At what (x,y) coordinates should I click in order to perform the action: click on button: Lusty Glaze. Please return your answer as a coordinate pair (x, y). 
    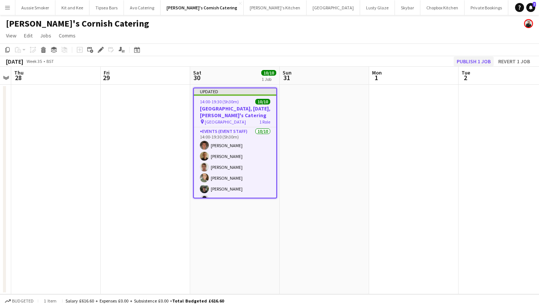
    Looking at the image, I should click on (377, 7).